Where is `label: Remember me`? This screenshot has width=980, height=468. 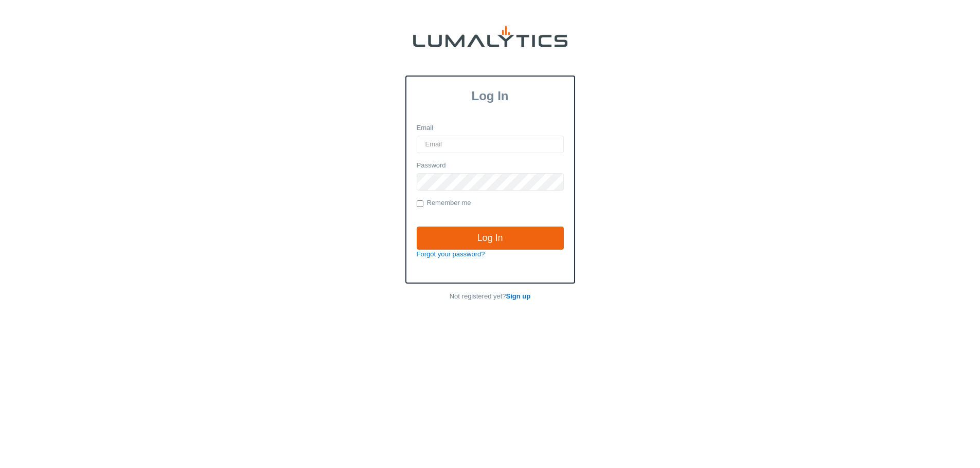 label: Remember me is located at coordinates (444, 204).